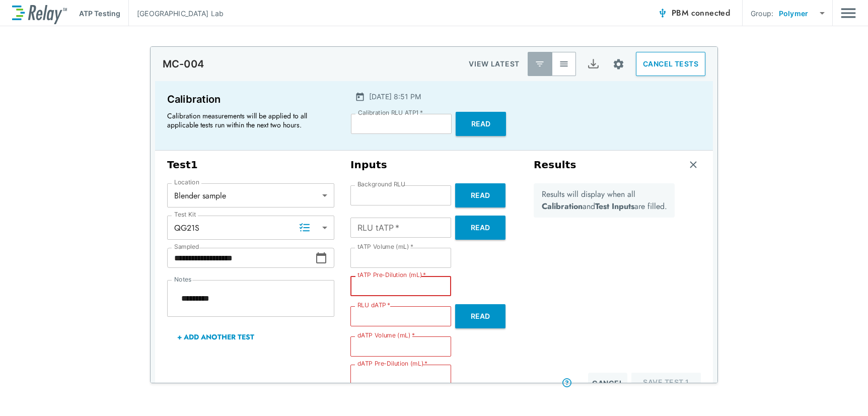 The image size is (868, 416). I want to click on button: + Add Another Test, so click(215, 337).